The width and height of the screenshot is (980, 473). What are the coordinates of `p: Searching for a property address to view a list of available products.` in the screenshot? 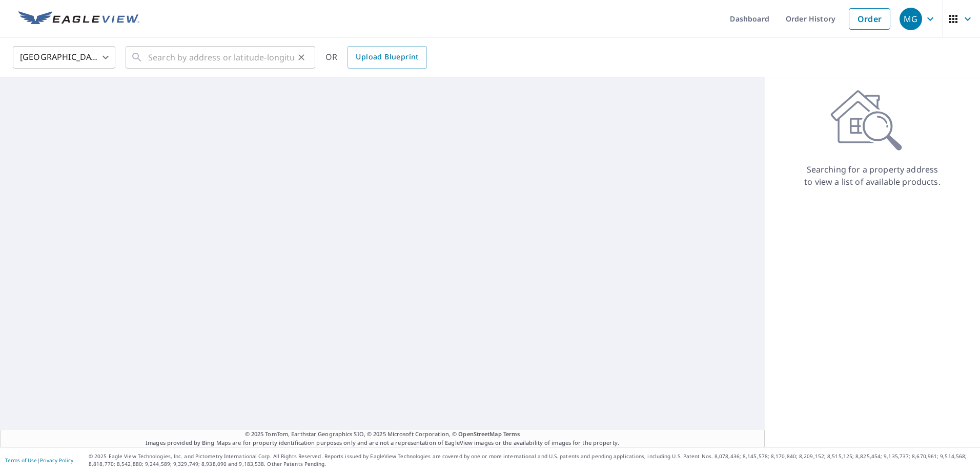 It's located at (872, 175).